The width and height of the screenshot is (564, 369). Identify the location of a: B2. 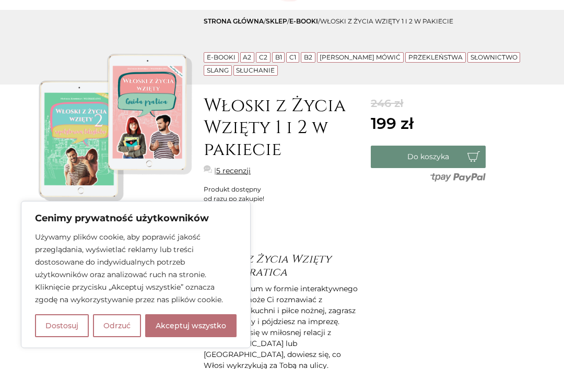
(308, 57).